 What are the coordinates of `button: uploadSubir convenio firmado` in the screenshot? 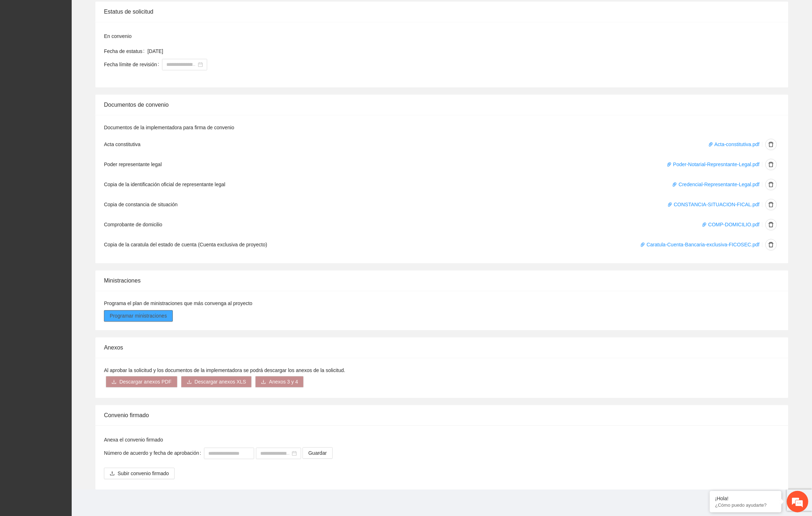 It's located at (139, 473).